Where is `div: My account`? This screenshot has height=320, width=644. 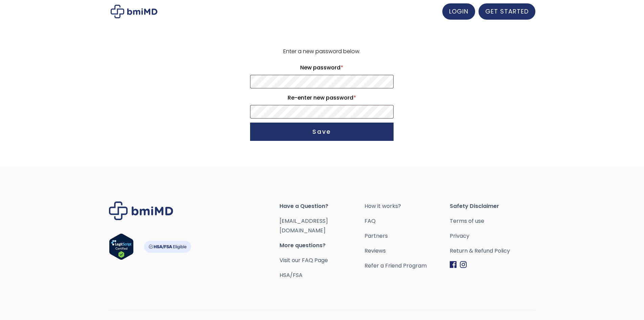
div: My account is located at coordinates (134, 11).